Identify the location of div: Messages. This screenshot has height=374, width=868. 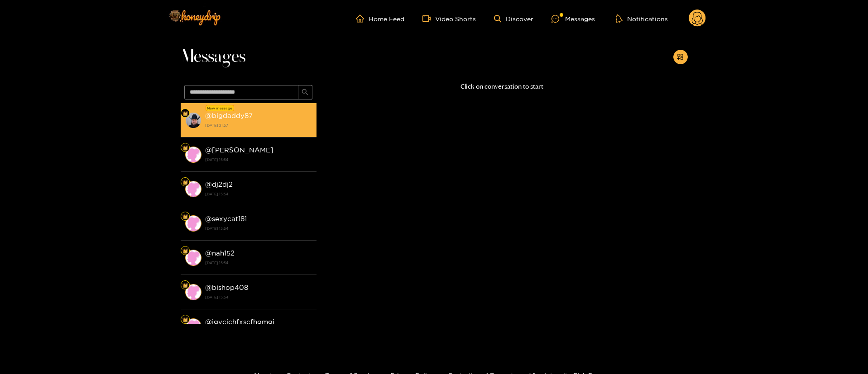
(573, 19).